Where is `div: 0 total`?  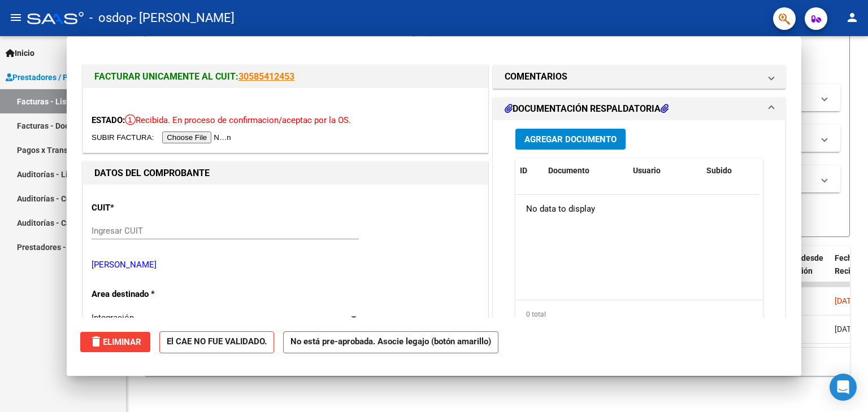 div: 0 total is located at coordinates (639, 315).